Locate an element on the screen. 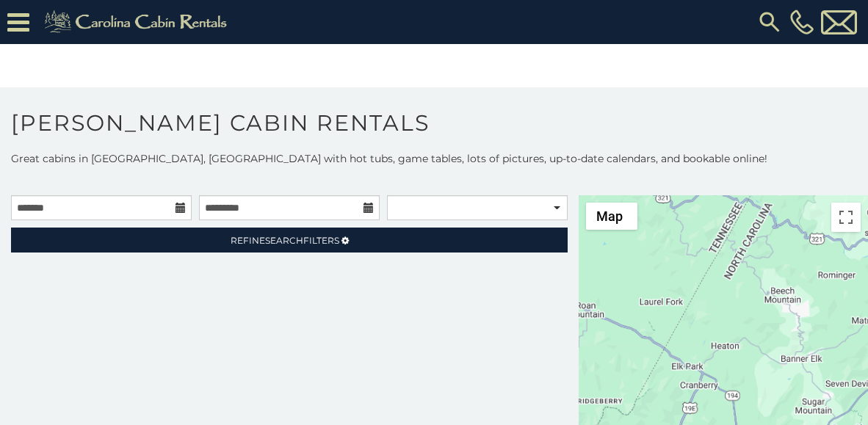 This screenshot has width=868, height=425. img: Khaki-logo.png is located at coordinates (138, 22).